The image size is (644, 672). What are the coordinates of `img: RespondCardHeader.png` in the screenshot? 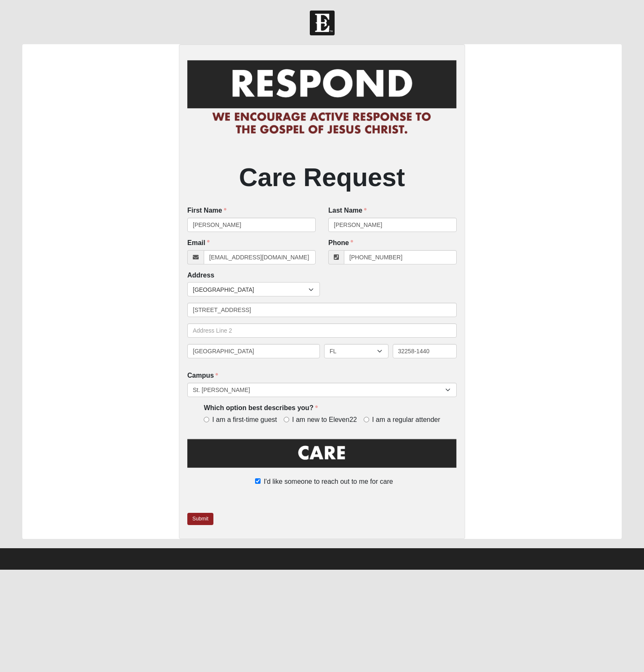 It's located at (322, 98).